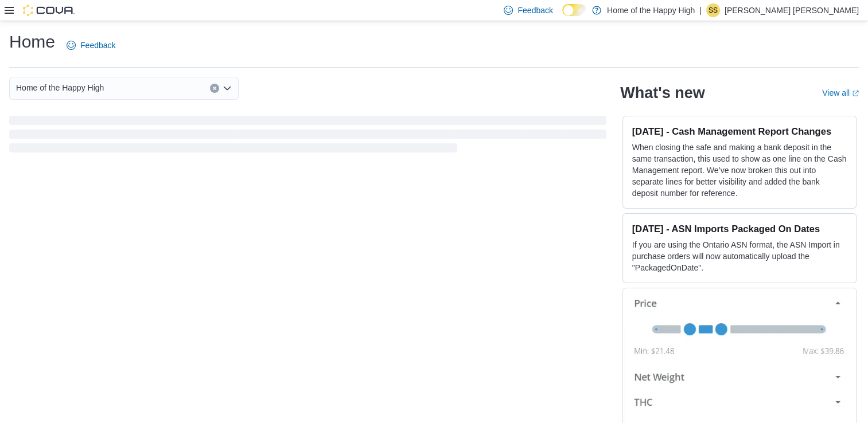 This screenshot has height=423, width=868. Describe the element at coordinates (91, 45) in the screenshot. I see `a: Feedback` at that location.